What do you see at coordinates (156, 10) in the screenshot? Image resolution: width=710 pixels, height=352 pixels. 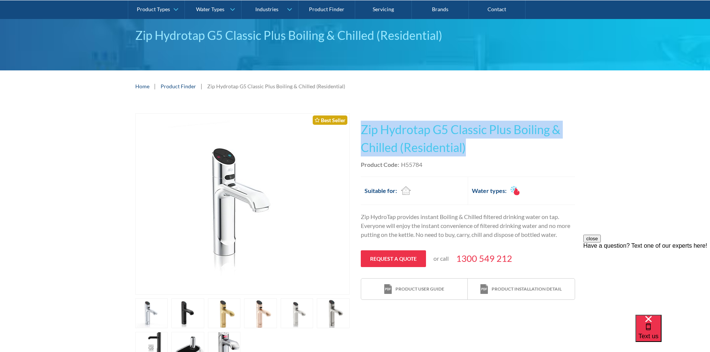 I see `a: Product Types` at bounding box center [156, 10].